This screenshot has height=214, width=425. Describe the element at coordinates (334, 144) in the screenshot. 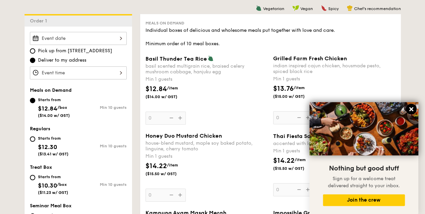

I see `div: accented with lemongrass, kaffir lime leaf, red chilli` at that location.